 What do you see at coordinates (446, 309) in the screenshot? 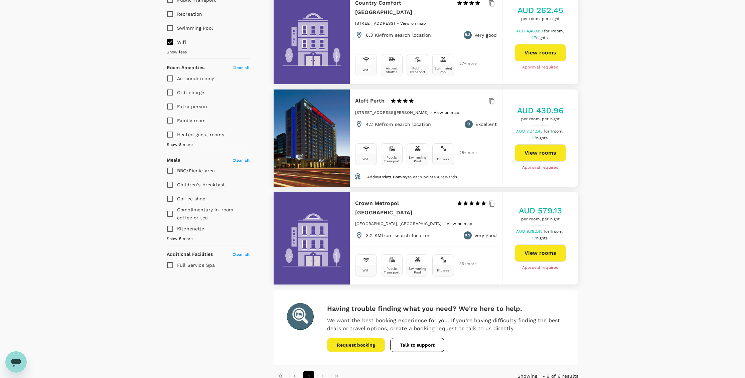
I see `h6: Having trouble finding what you need? We're here to help.` at bounding box center [446, 309].